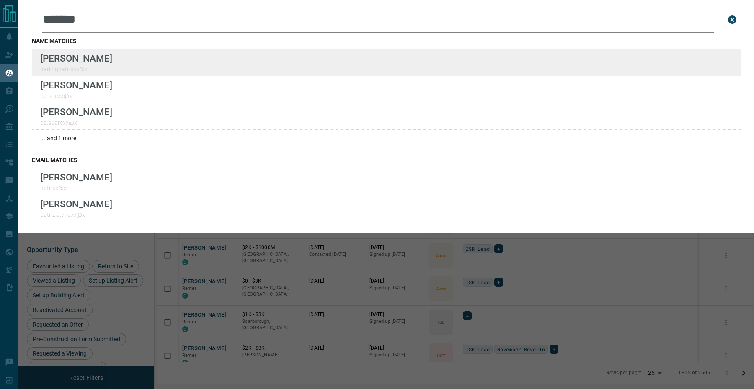  Describe the element at coordinates (386, 138) in the screenshot. I see `div: ...and 1 more` at that location.